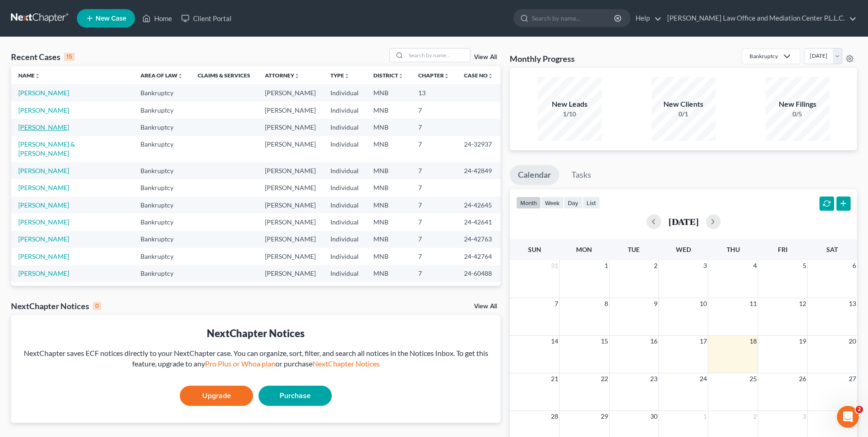  I want to click on a: Home, so click(157, 18).